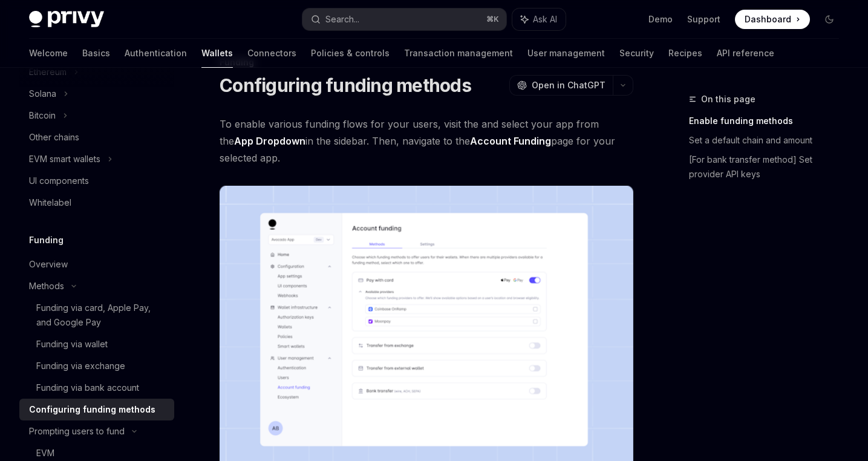 Image resolution: width=868 pixels, height=461 pixels. I want to click on h5: Funding, so click(46, 240).